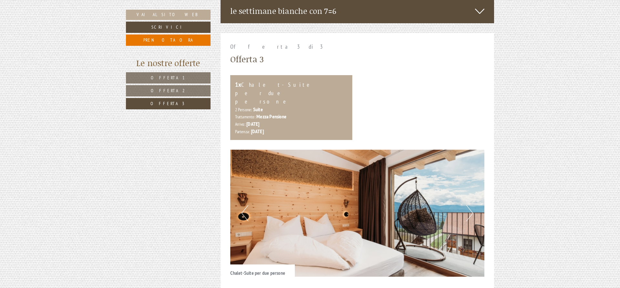  Describe the element at coordinates (243, 110) in the screenshot. I see `small: 2 Persone:` at that location.